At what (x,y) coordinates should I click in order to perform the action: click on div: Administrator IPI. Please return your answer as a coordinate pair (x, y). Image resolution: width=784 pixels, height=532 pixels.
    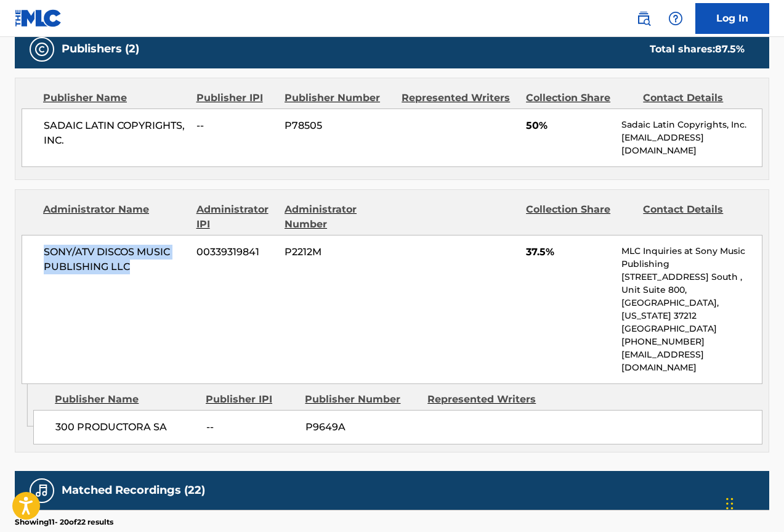
    Looking at the image, I should click on (236, 217).